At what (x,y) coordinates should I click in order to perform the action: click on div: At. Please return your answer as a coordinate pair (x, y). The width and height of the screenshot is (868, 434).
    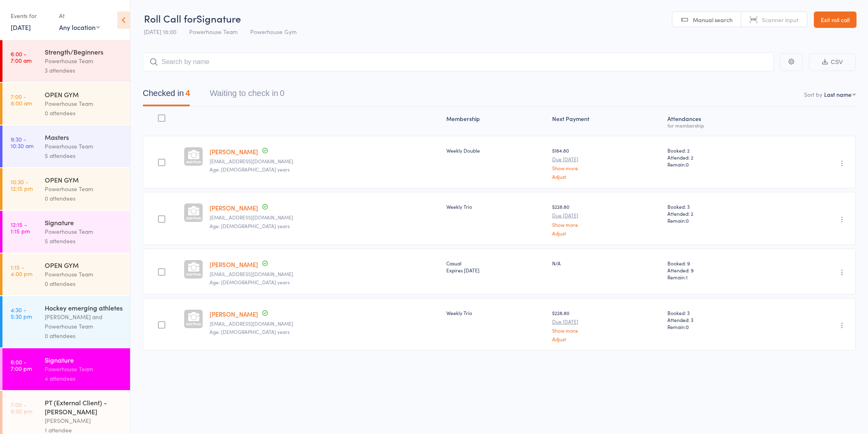
    Looking at the image, I should click on (79, 16).